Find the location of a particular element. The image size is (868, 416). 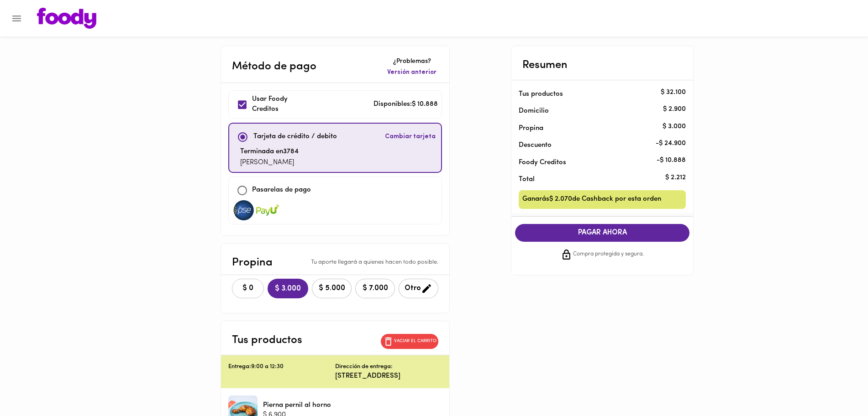

p: Domicilio is located at coordinates (534, 111).